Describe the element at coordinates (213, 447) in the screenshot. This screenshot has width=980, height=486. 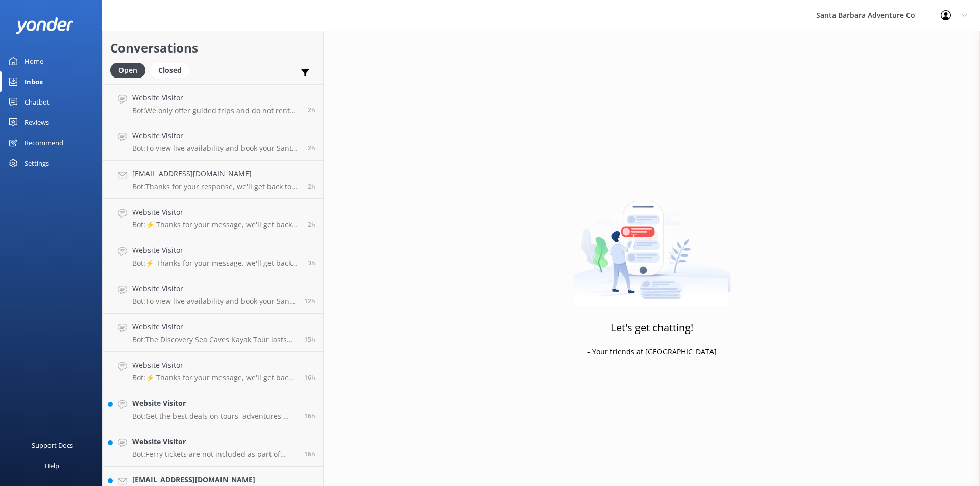
I see `a: Website VisitorBot:Ferry tickets are not included as part of your tour. If you've already purchas...` at that location.